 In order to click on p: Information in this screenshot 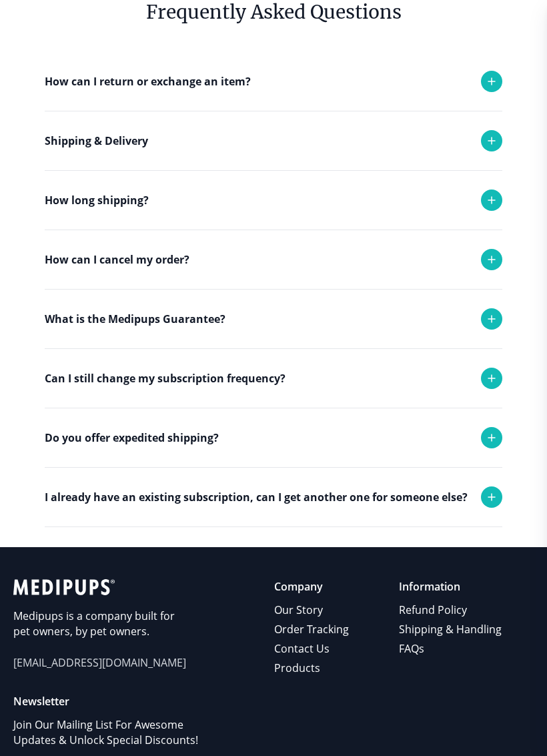, I will do `click(451, 587)`.